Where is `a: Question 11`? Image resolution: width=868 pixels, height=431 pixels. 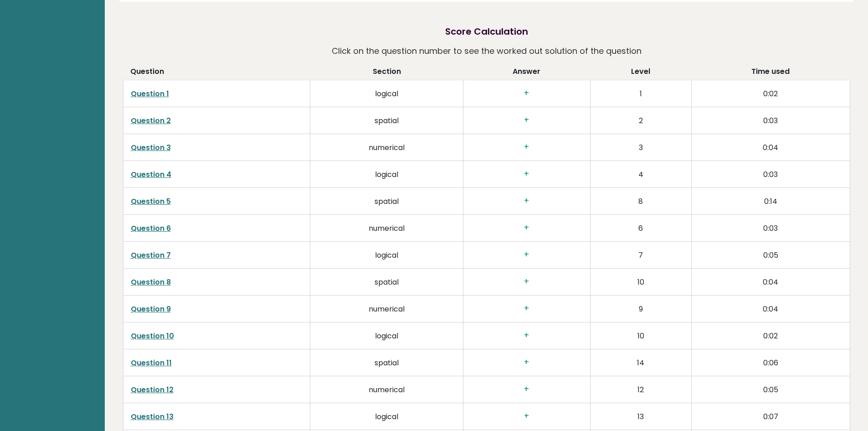 a: Question 11 is located at coordinates (151, 363).